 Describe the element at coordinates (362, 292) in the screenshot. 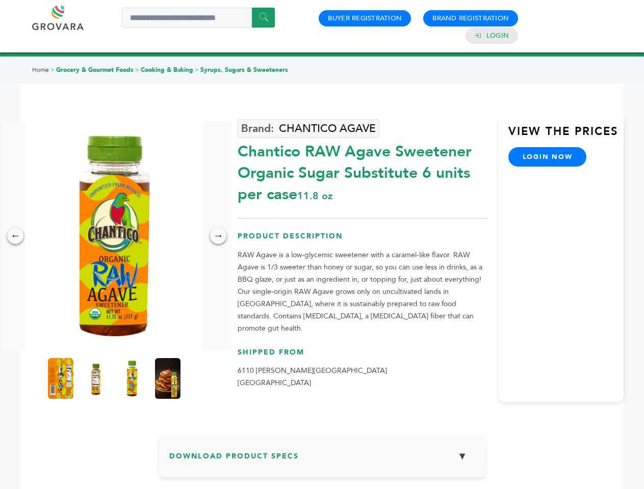

I see `p: RAW Agave is a low-glycemic sweetener with a caramel-like flavor. RAW Agave is 1/3 sweeter than h...` at that location.